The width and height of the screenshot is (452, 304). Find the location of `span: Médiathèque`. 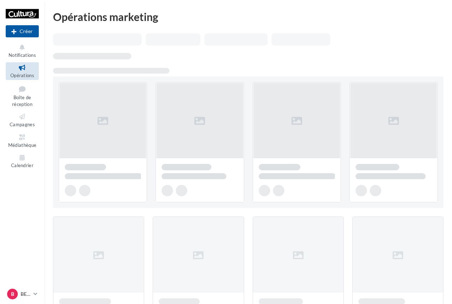

span: Médiathèque is located at coordinates (22, 145).